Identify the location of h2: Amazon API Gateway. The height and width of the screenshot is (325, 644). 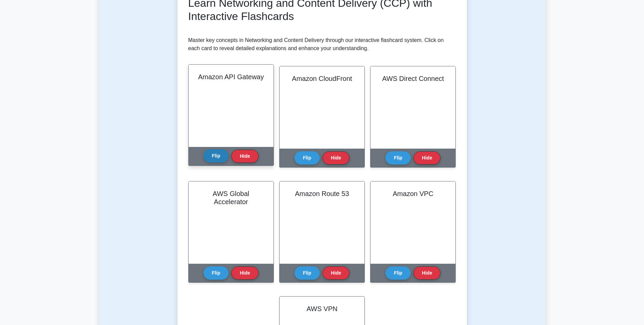
(231, 77).